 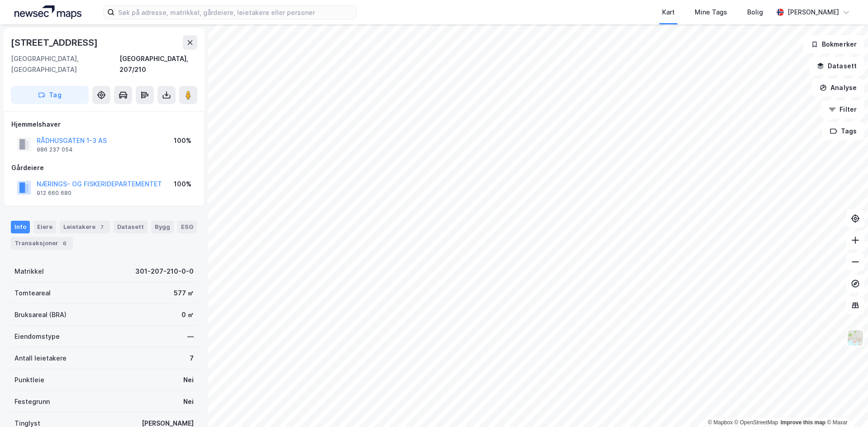 I want to click on div: Gårdeiere, so click(x=104, y=168).